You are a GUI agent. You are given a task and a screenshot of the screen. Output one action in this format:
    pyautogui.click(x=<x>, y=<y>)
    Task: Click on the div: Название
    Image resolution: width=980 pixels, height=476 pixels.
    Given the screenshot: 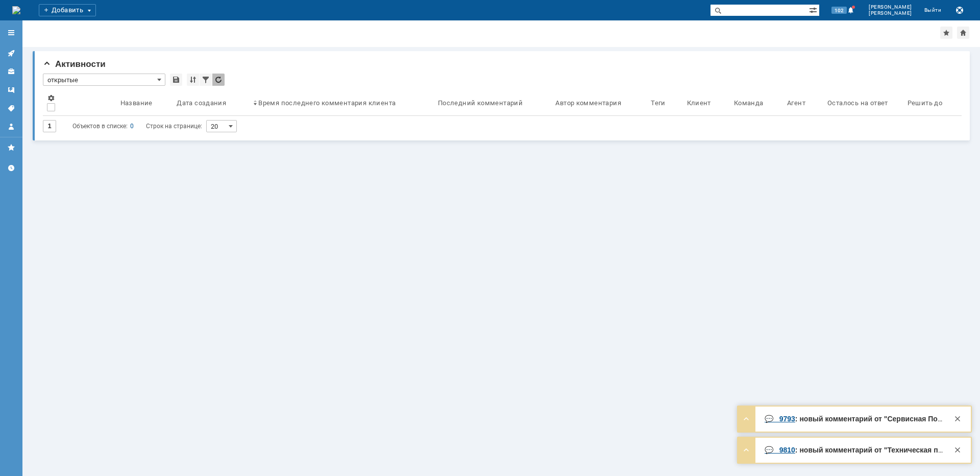 What is the action you would take?
    pyautogui.click(x=137, y=103)
    